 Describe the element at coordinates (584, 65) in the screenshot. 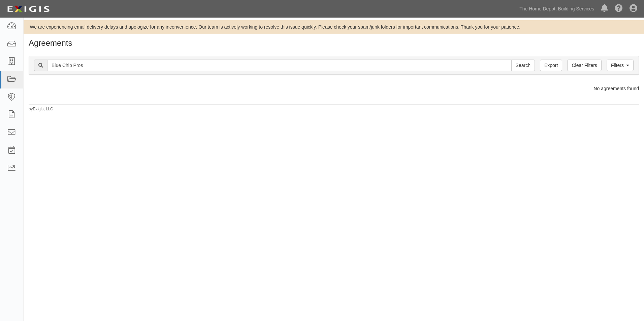

I see `a: Clear Filters` at that location.